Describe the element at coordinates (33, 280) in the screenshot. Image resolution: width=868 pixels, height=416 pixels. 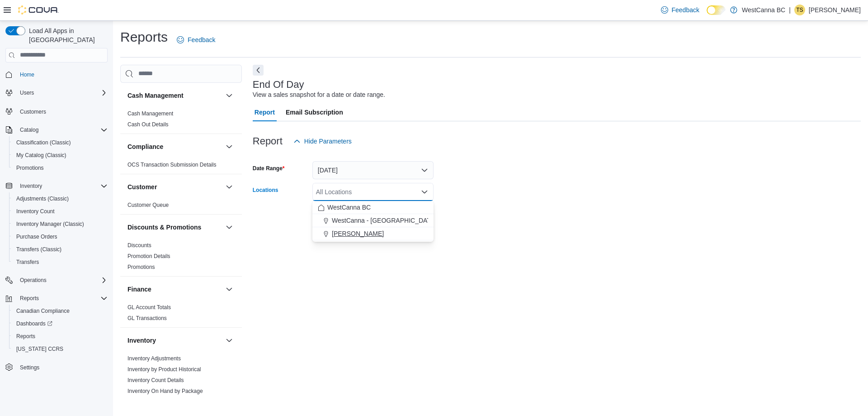
I see `button: Operations` at that location.